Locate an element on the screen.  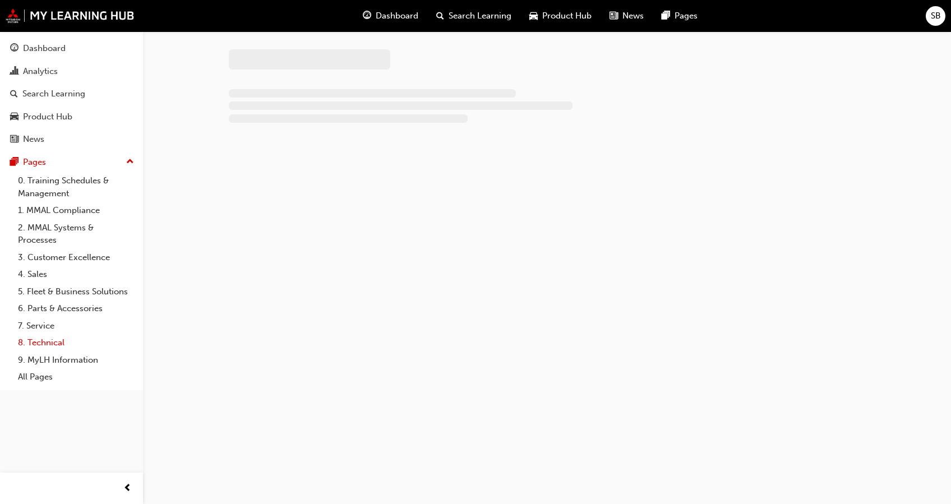
span: Product Hub is located at coordinates (567, 16).